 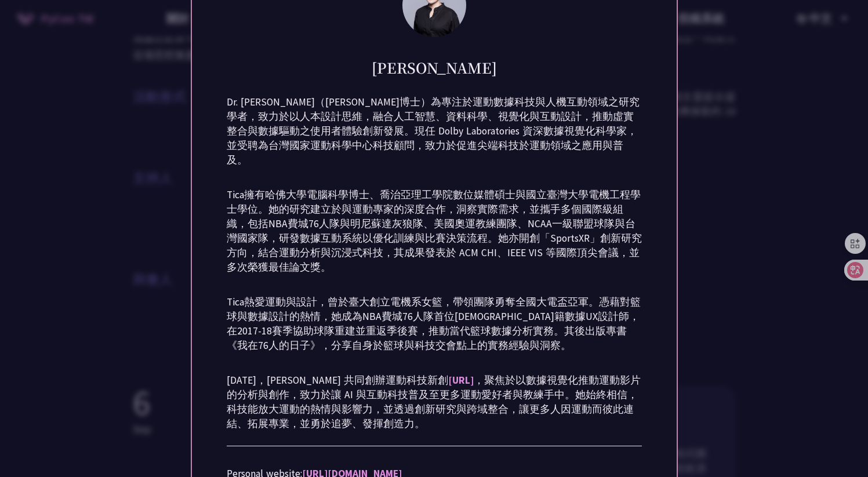 I want to click on p: Tica擁有哈佛大學電腦科學博士、喬治亞理工學院數位媒體碩士與國立臺灣大學電機工程學士學位。她的研究建立於與運動專家的深度合作，洞察實際需求，並攜手多個國際級組織，包括NBA費城76人隊與明尼蘇..., so click(x=434, y=231).